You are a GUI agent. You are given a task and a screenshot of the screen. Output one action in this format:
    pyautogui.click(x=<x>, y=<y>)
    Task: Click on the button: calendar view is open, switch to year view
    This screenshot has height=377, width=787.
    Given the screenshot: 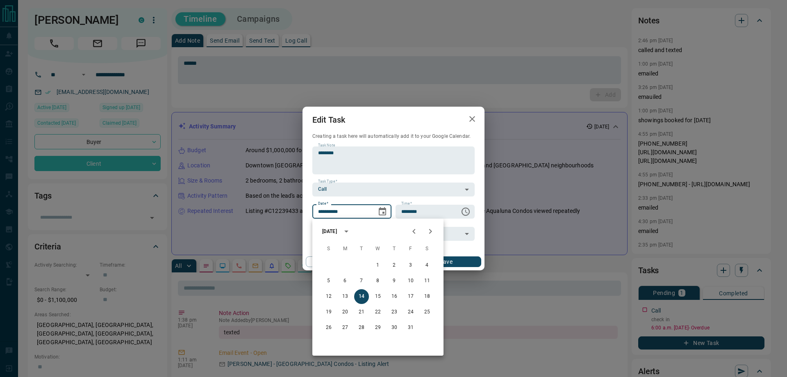 What is the action you would take?
    pyautogui.click(x=346, y=231)
    